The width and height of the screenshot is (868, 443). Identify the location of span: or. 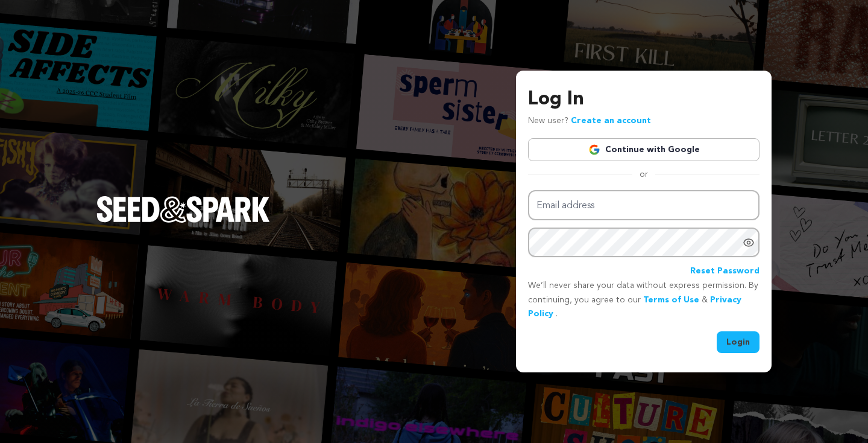
(643, 174).